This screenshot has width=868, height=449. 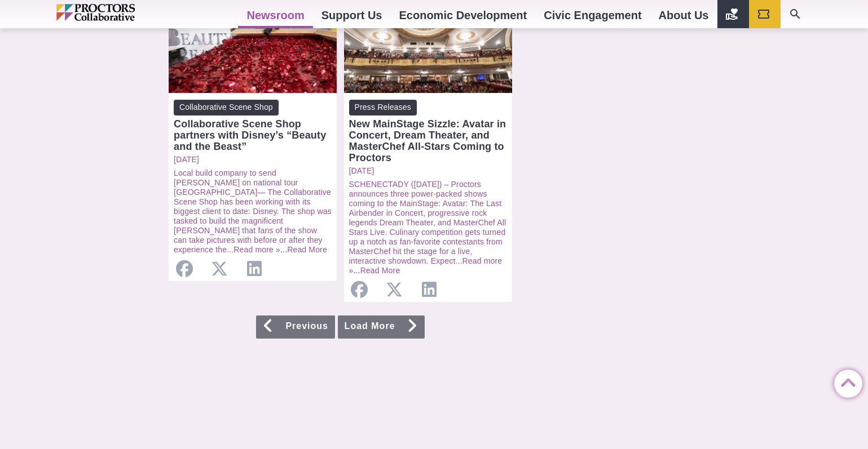 I want to click on a: Load More, so click(x=381, y=327).